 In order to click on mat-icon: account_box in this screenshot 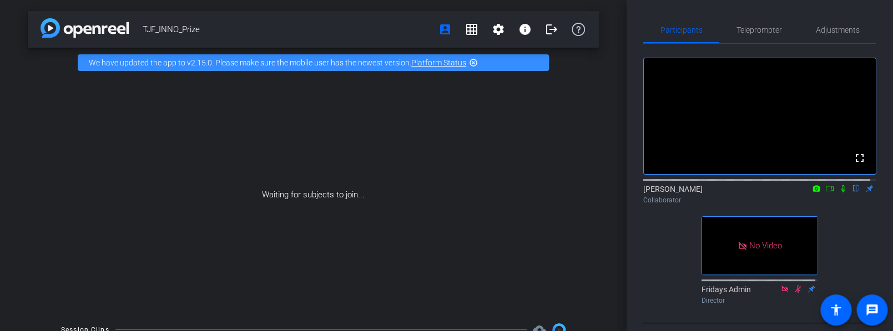, I will do `click(445, 29)`.